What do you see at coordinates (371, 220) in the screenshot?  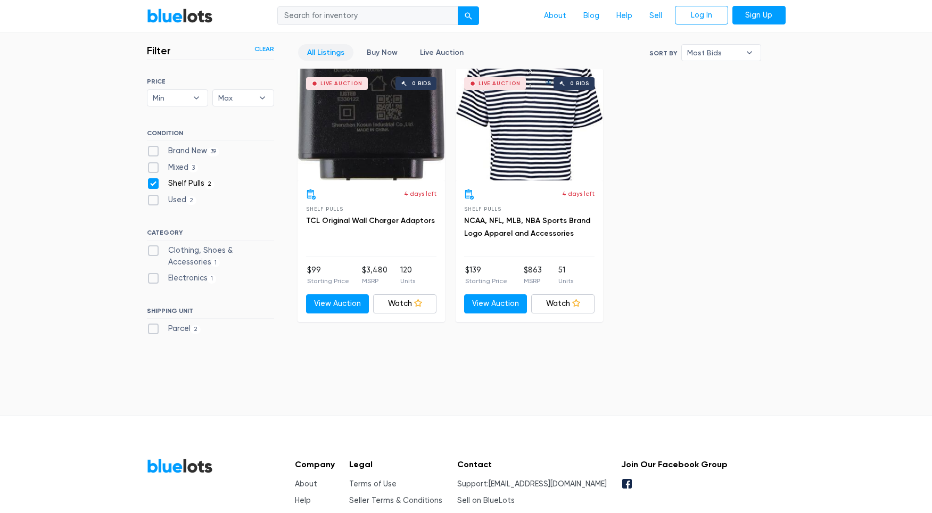 I see `a: TCL Original Wall Charger Adaptors` at bounding box center [371, 220].